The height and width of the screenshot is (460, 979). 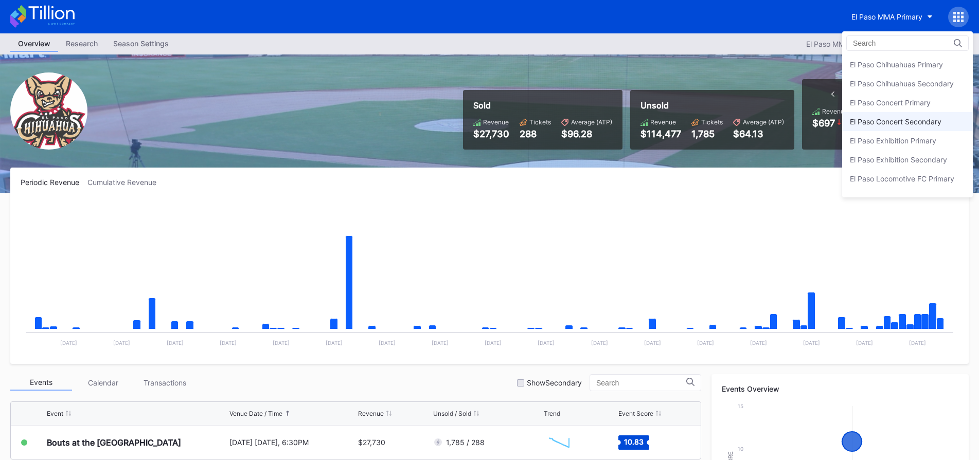 I want to click on div: El Paso Concert Secondary, so click(x=895, y=121).